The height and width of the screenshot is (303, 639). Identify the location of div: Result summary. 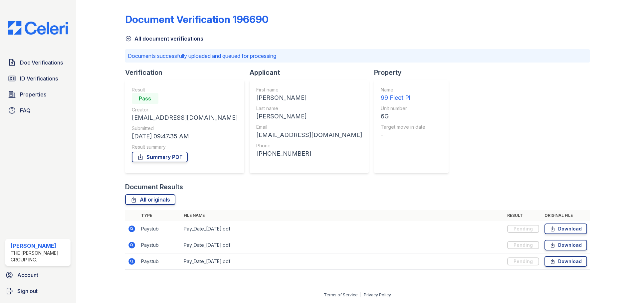
(185, 147).